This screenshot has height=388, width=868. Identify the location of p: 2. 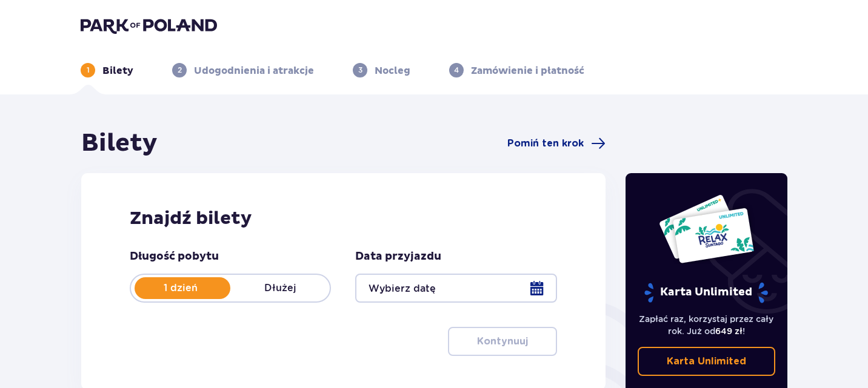
(179, 71).